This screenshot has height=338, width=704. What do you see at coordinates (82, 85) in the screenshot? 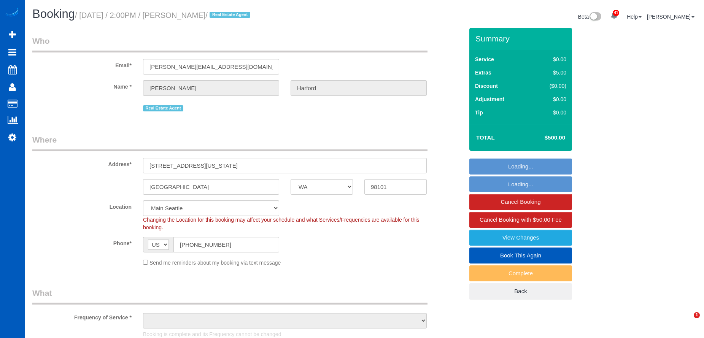
I see `label: Name *` at bounding box center [82, 85].